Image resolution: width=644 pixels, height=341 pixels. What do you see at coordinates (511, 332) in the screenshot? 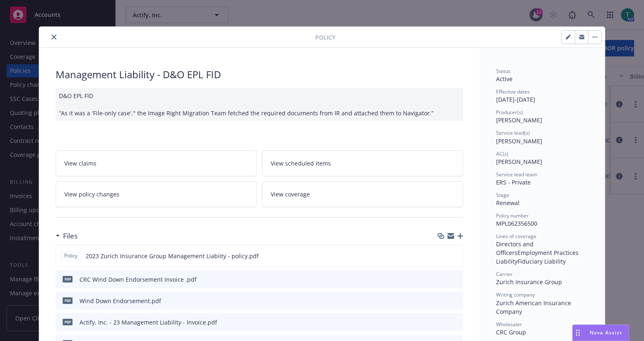
I see `span: CRC Group` at bounding box center [511, 332].